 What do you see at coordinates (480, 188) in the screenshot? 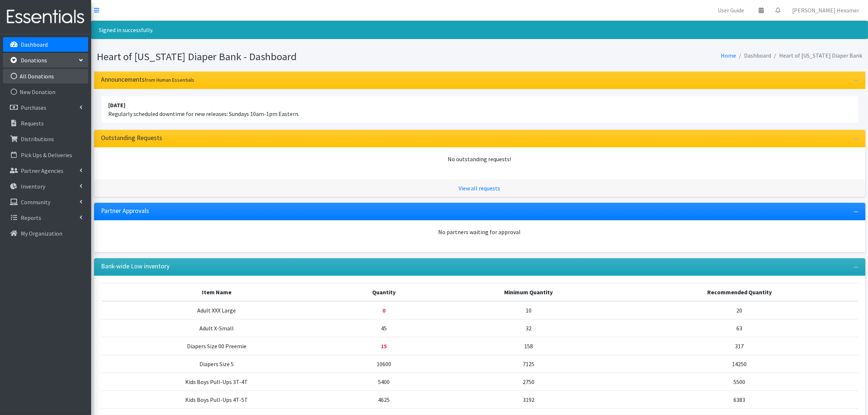
I see `a: View all requests` at bounding box center [480, 188].